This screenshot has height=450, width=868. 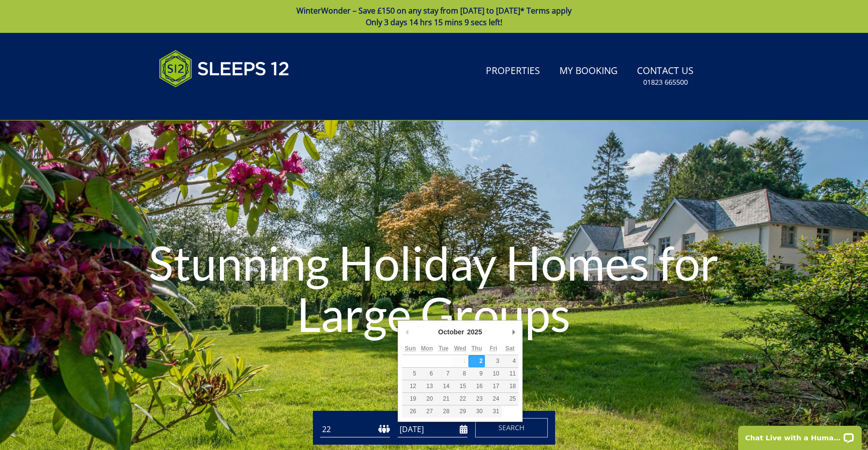 I want to click on button: 8, so click(x=460, y=374).